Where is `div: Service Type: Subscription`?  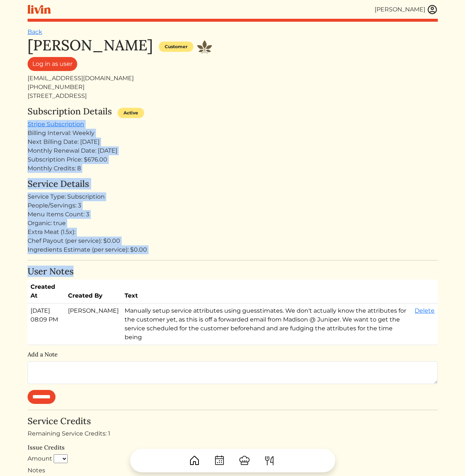 div: Service Type: Subscription is located at coordinates (232, 197).